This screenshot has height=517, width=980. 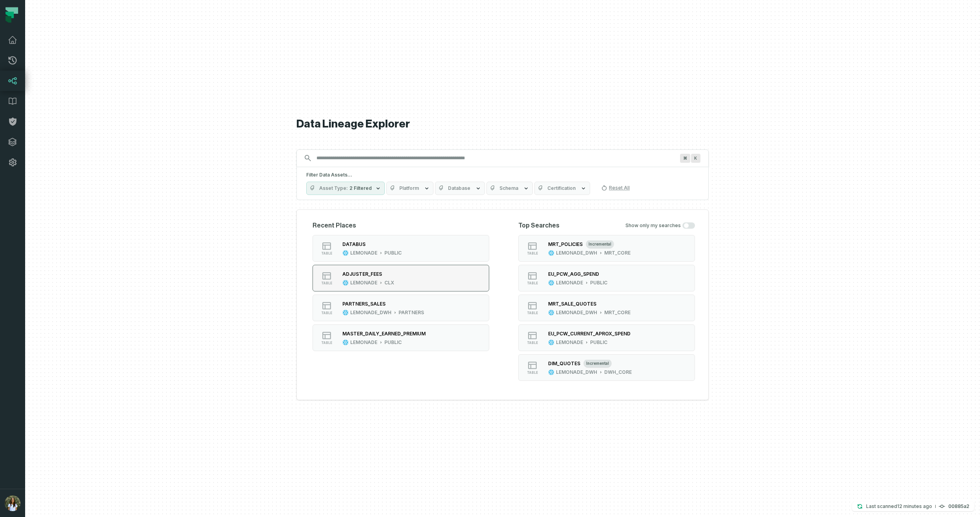 What do you see at coordinates (959, 507) in the screenshot?
I see `h4: 00885a2` at bounding box center [959, 507].